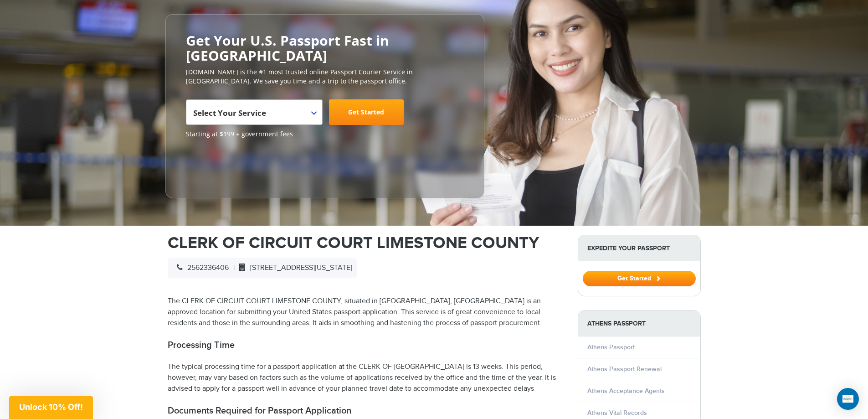 The width and height of the screenshot is (868, 419). I want to click on span: Starting at $199 + government fees, so click(325, 134).